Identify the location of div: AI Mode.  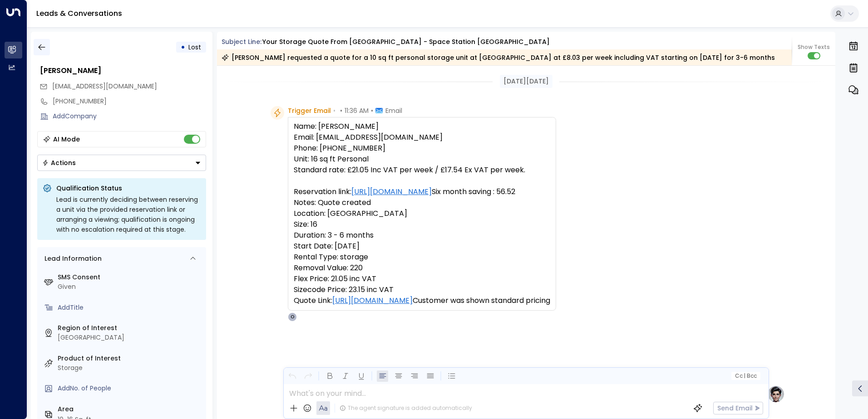
(66, 139).